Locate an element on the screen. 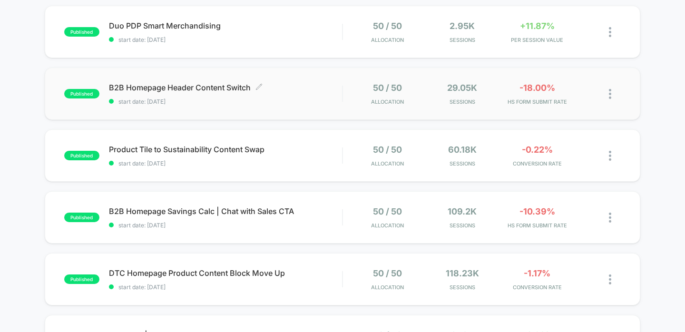  span: 29.05k is located at coordinates (462, 88).